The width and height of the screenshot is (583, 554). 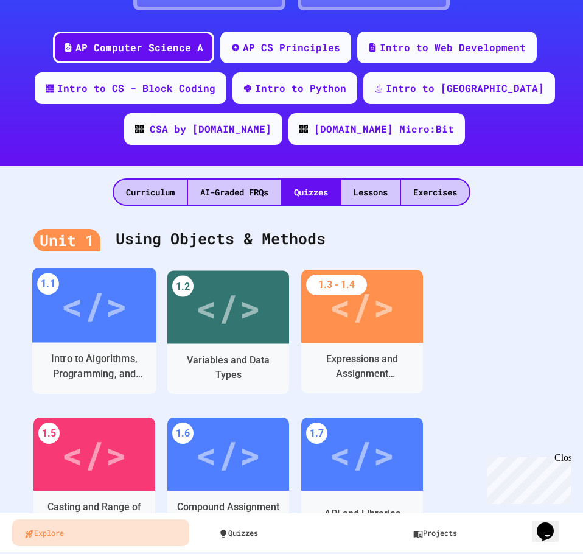 I want to click on div: Intro to CS - Block Coding, so click(x=136, y=88).